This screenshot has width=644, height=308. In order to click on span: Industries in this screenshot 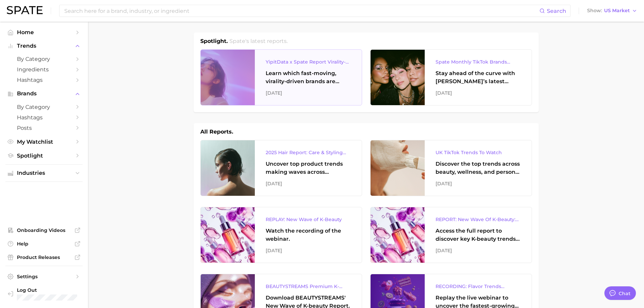, I will do `click(44, 173)`.